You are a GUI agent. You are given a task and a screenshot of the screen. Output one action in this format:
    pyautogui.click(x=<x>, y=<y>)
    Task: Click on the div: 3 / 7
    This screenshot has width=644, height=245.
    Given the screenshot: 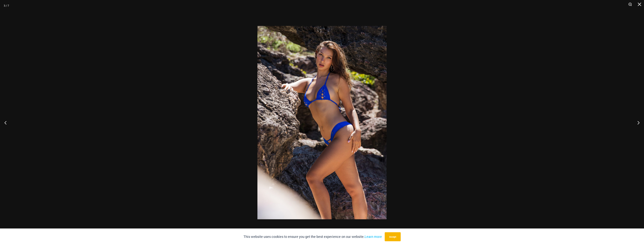 What is the action you would take?
    pyautogui.click(x=6, y=6)
    